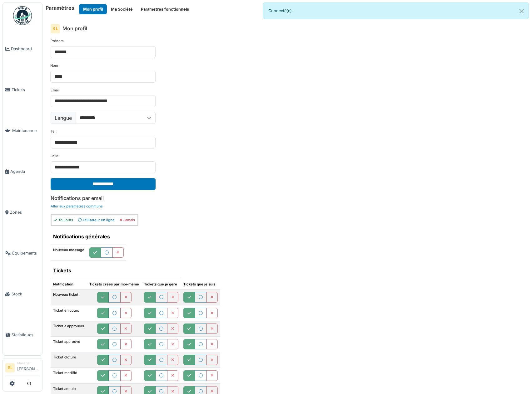 The width and height of the screenshot is (532, 394). What do you see at coordinates (26, 294) in the screenshot?
I see `span: Stock` at bounding box center [26, 294].